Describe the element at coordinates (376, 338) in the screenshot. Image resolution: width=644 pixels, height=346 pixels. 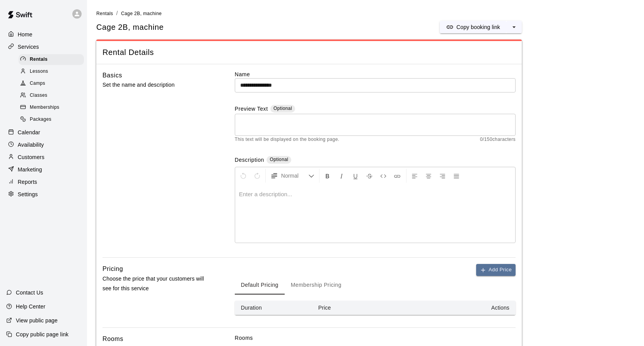
I see `label: Rooms` at that location.